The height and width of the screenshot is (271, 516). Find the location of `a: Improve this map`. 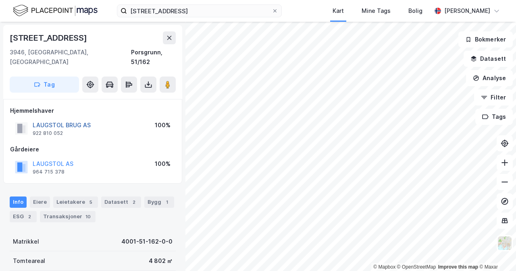

a: Improve this map is located at coordinates (458, 267).